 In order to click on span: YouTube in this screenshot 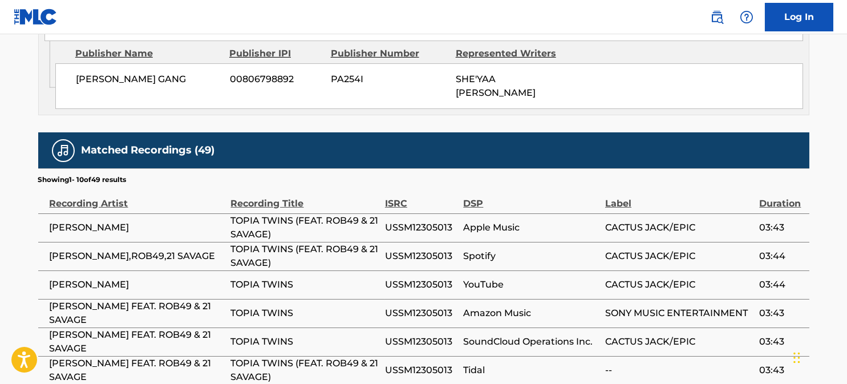, I will do `click(531, 285)`.